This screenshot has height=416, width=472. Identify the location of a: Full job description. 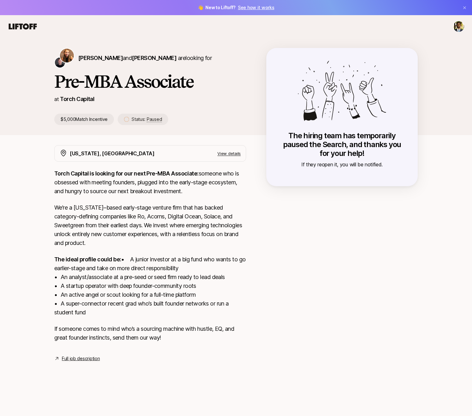
(81, 358).